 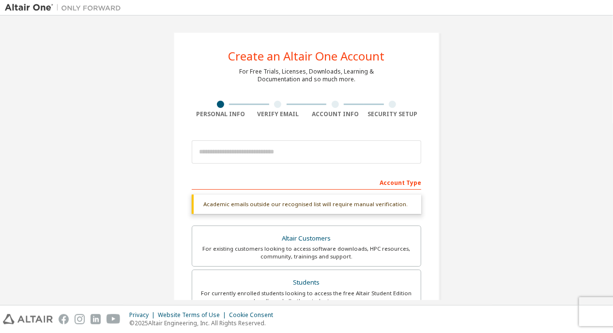 I want to click on img: facebook.svg, so click(x=63, y=319).